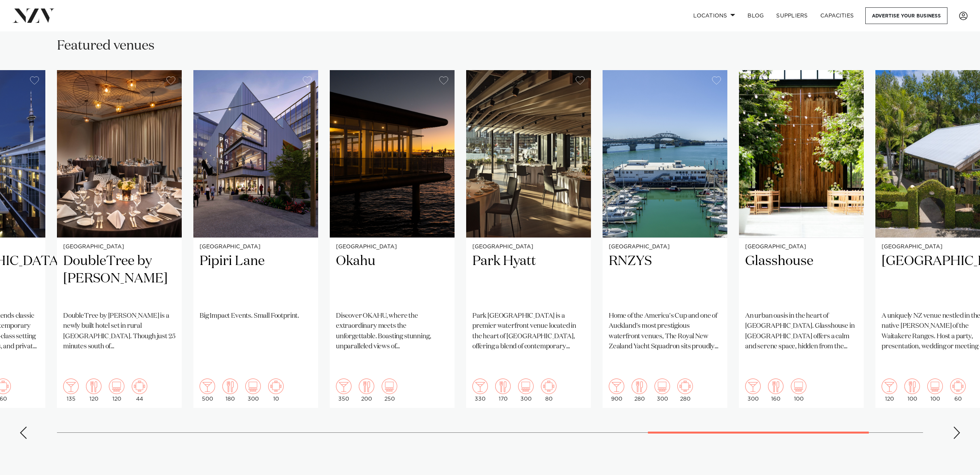 This screenshot has height=475, width=980. What do you see at coordinates (392, 239) in the screenshot?
I see `swiper-slide: 20 / 25` at bounding box center [392, 239].